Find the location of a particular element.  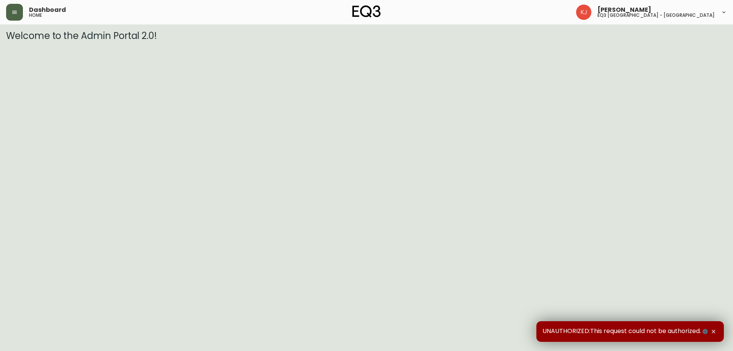

img: logo is located at coordinates (366, 11).